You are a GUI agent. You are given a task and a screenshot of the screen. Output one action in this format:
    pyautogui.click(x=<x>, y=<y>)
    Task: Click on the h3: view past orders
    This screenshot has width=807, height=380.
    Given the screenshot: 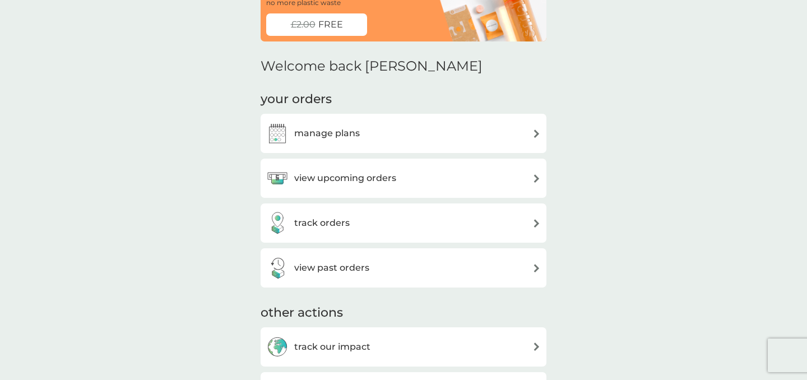 What is the action you would take?
    pyautogui.click(x=332, y=268)
    